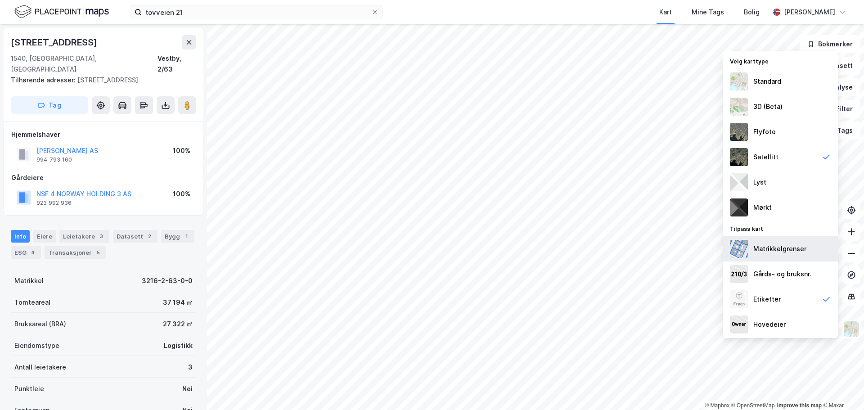 This screenshot has height=410, width=864. What do you see at coordinates (717, 405) in the screenshot?
I see `a: Mapbox` at bounding box center [717, 405].